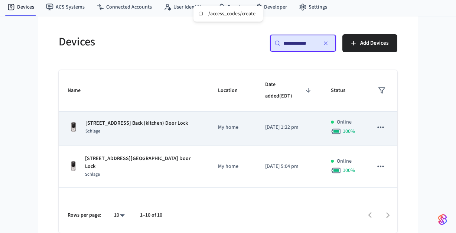 This screenshot has height=233, width=456. What do you see at coordinates (21, 7) in the screenshot?
I see `a: Devices` at bounding box center [21, 7].